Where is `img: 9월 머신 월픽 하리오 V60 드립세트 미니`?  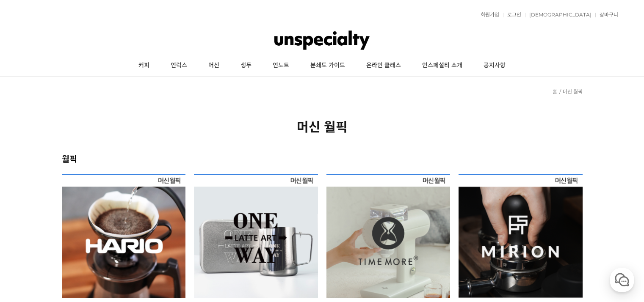
img: 9월 머신 월픽 하리오 V60 드립세트 미니 is located at coordinates (124, 236).